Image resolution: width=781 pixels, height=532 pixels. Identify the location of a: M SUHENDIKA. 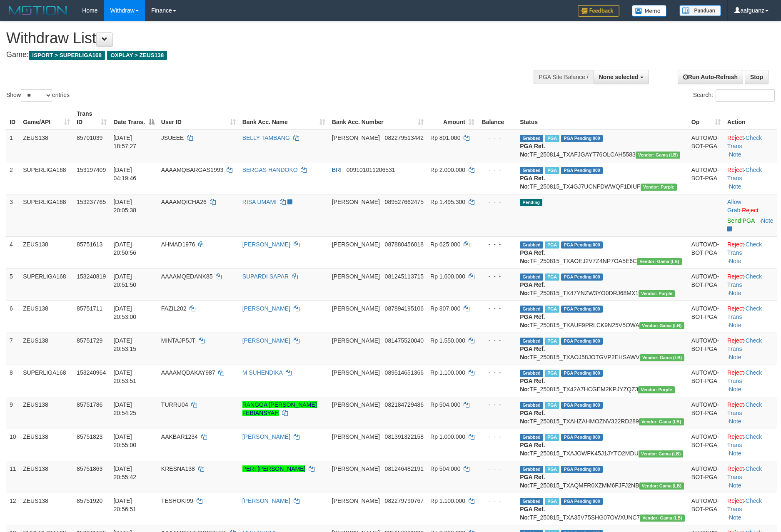
(263, 373).